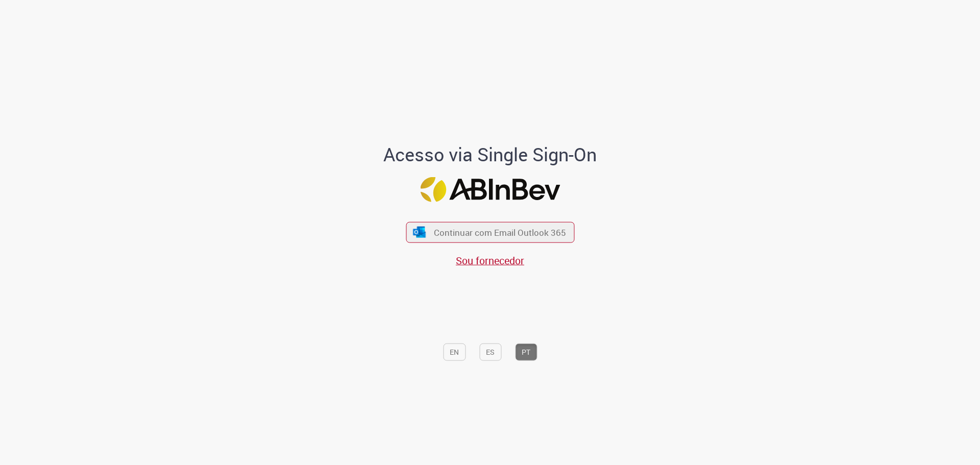 This screenshot has width=980, height=465. Describe the element at coordinates (499, 232) in the screenshot. I see `span: Continuar com Email Outlook 365` at that location.